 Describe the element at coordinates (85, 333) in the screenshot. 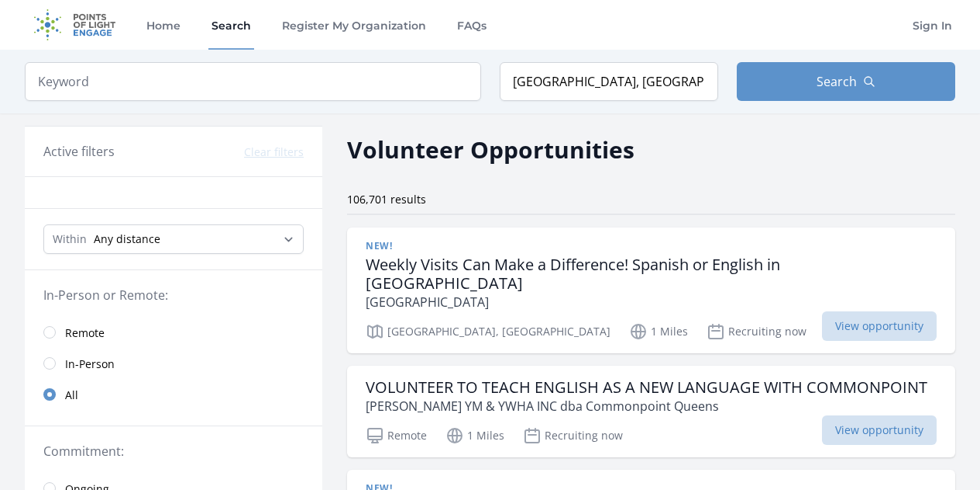

I see `span: Remote` at that location.